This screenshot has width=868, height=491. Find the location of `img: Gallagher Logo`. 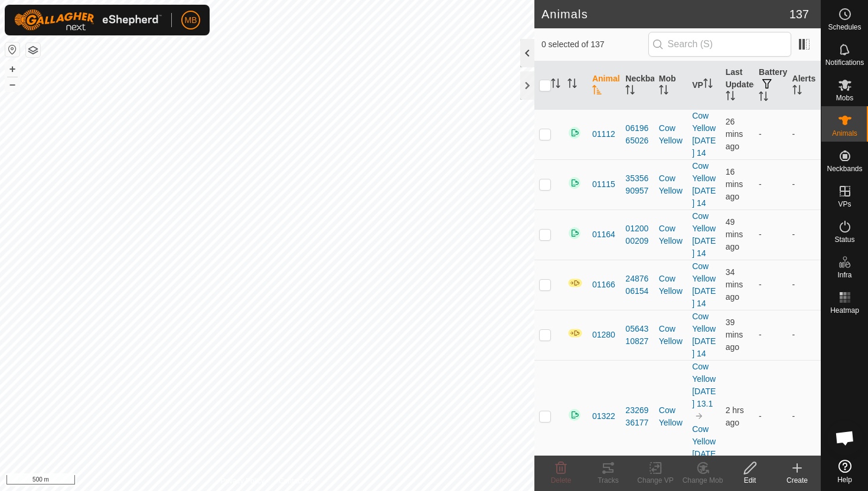

img: Gallagher Logo is located at coordinates (88, 20).